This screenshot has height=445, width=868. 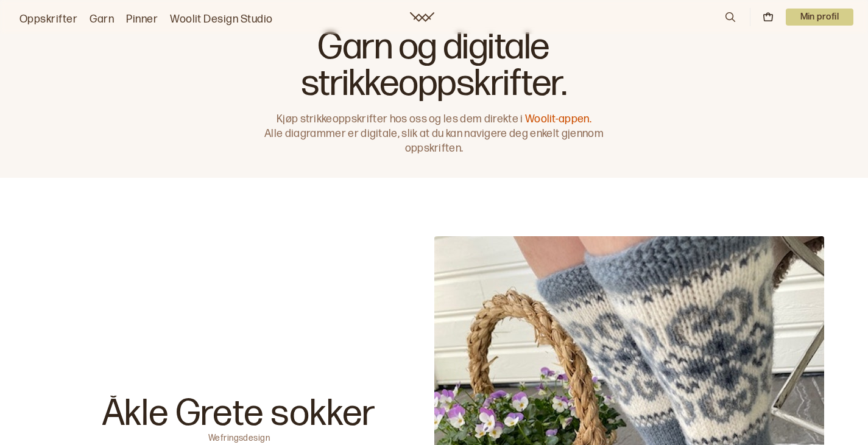 What do you see at coordinates (239, 414) in the screenshot?
I see `p: Åkle Grete sokker` at bounding box center [239, 414].